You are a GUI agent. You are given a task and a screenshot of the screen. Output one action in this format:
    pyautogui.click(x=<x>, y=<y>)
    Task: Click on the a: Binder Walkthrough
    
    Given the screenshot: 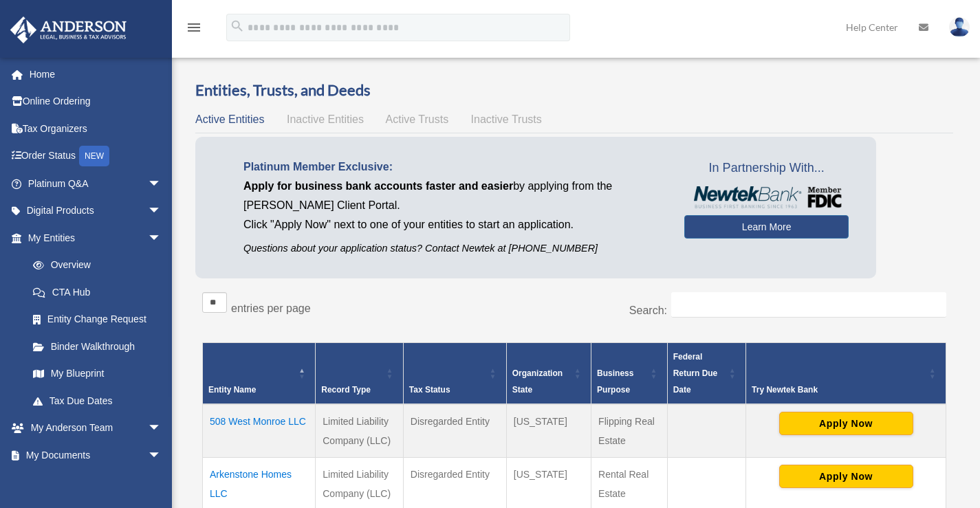 What is the action you would take?
    pyautogui.click(x=97, y=346)
    